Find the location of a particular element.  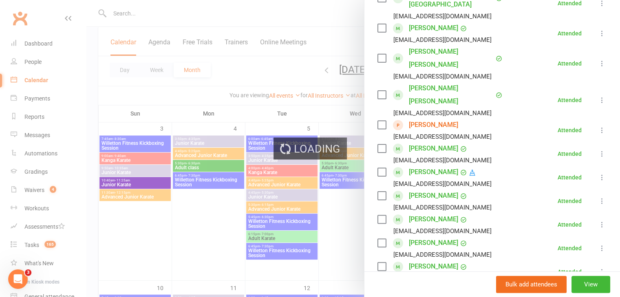

span: 3 is located at coordinates (28, 273).